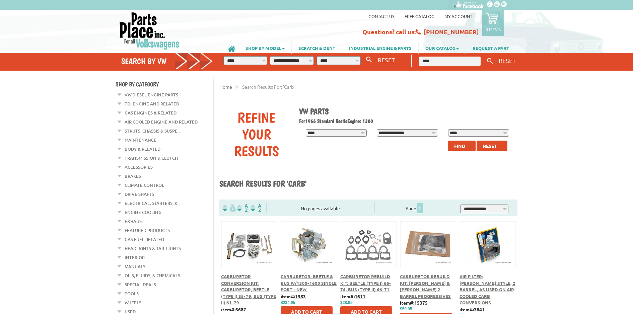 The height and width of the screenshot is (314, 633). What do you see at coordinates (491, 48) in the screenshot?
I see `a: REQUEST A PART` at bounding box center [491, 48].